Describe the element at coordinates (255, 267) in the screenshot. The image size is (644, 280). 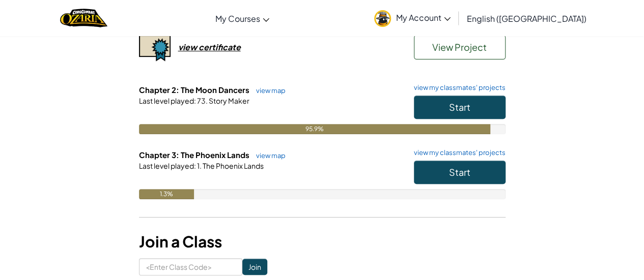
I see `input: Join` at that location.